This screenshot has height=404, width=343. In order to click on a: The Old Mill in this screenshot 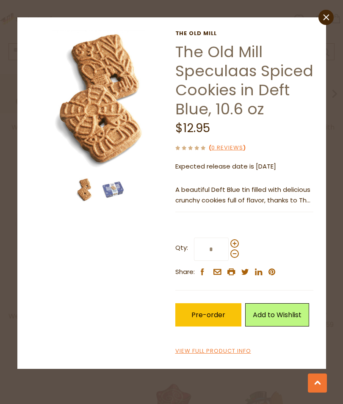, I will do `click(244, 33)`.